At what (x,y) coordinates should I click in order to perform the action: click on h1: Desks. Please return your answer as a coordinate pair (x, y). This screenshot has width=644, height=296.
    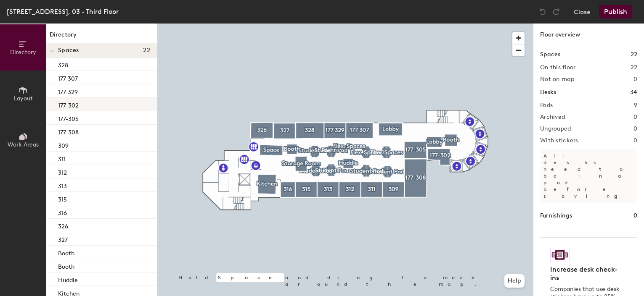
    Looking at the image, I should click on (549, 92).